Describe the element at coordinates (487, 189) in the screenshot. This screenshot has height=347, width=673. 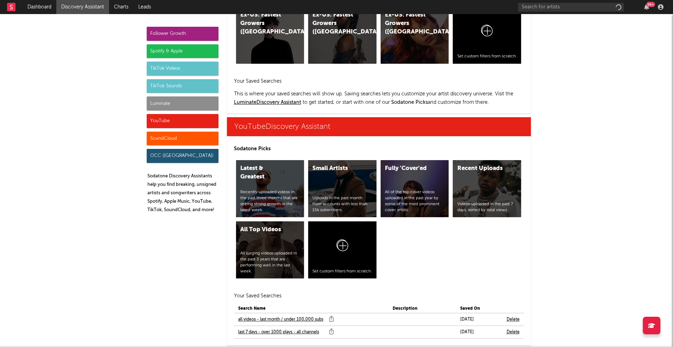
I see `a: Recent UploadsVideos uploaded in the past 7 days, sorted by total views.` at that location.